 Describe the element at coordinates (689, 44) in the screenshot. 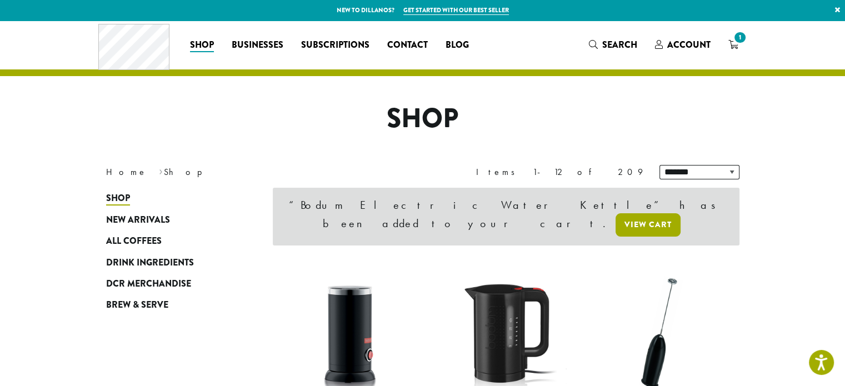

I see `span: Account` at that location.